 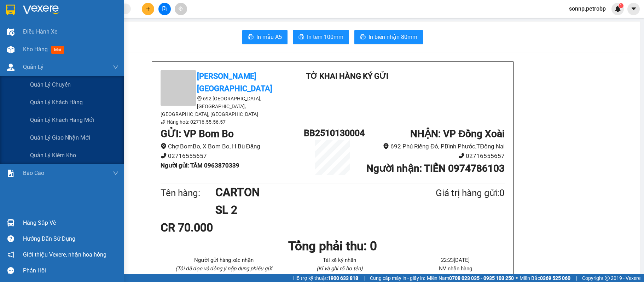 What do you see at coordinates (197, 133) in the screenshot?
I see `b: GỬI : VP Bom Bo` at bounding box center [197, 133].